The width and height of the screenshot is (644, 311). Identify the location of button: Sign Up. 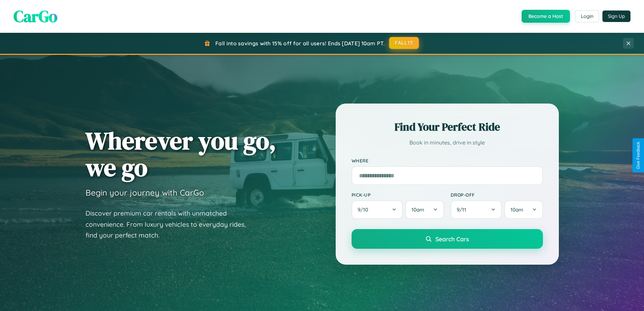
(616, 16).